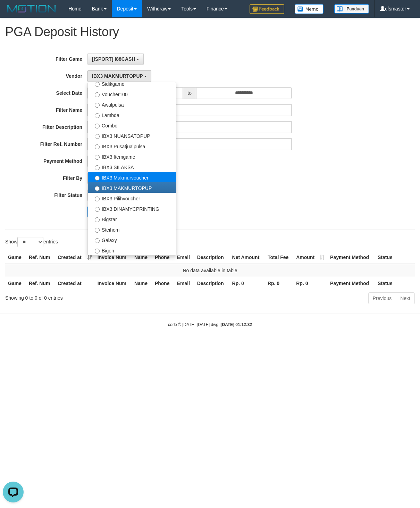 This screenshot has width=420, height=508. What do you see at coordinates (97, 157) in the screenshot?
I see `input: IBX3 Itemgame` at bounding box center [97, 157].